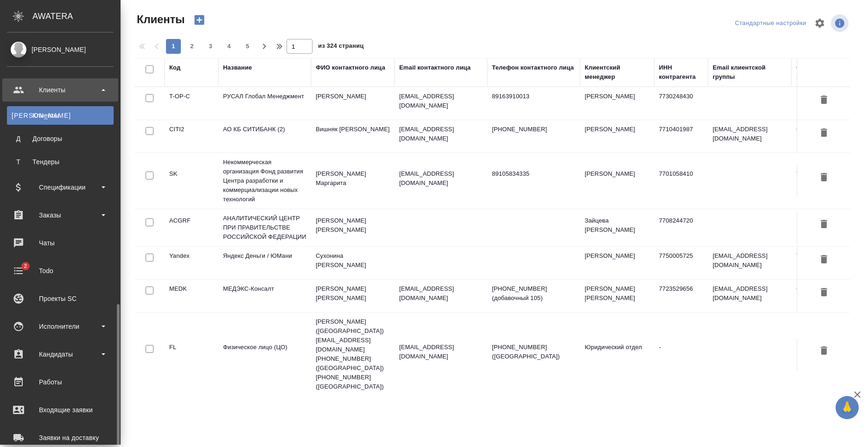 The height and width of the screenshot is (447, 868). What do you see at coordinates (341, 47) in the screenshot?
I see `span: из 324 страниц` at bounding box center [341, 47].